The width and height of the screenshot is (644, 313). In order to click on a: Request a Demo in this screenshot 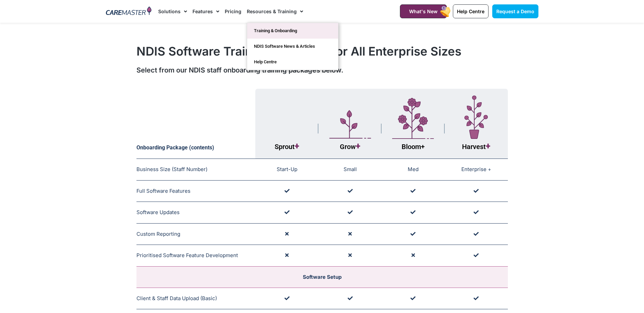, I will do `click(515, 11)`.